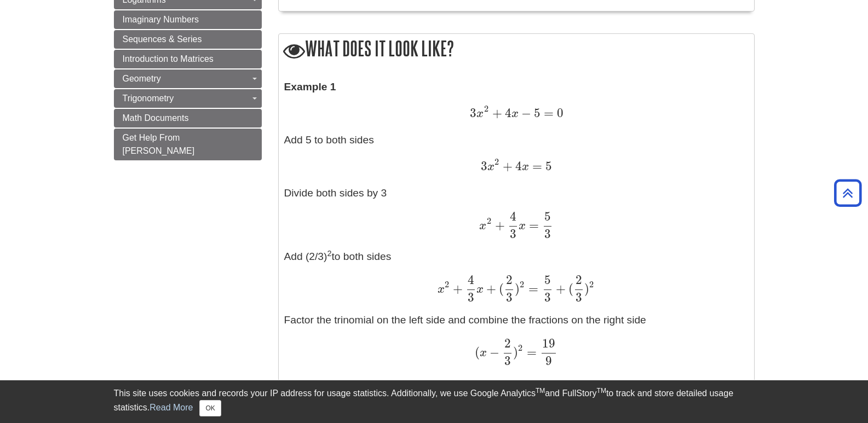 Image resolution: width=868 pixels, height=423 pixels. Describe the element at coordinates (188, 39) in the screenshot. I see `a: Sequences & Series` at that location.